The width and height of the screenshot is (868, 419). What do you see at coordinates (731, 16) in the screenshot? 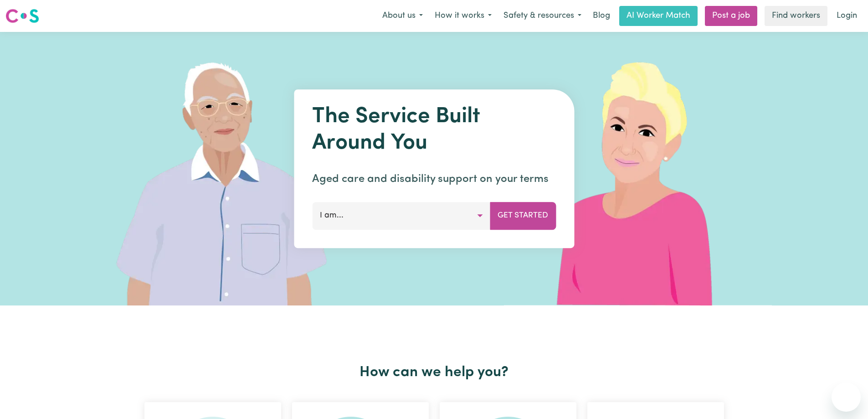
I see `a: Post a job` at bounding box center [731, 16].